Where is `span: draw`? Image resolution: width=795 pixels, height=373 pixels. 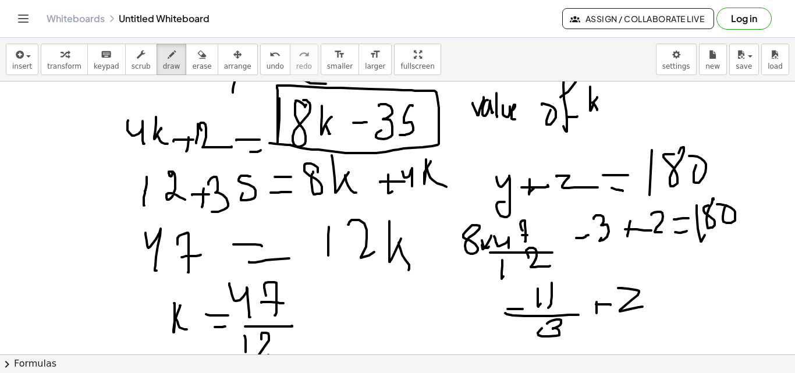
span: draw is located at coordinates (172, 66).